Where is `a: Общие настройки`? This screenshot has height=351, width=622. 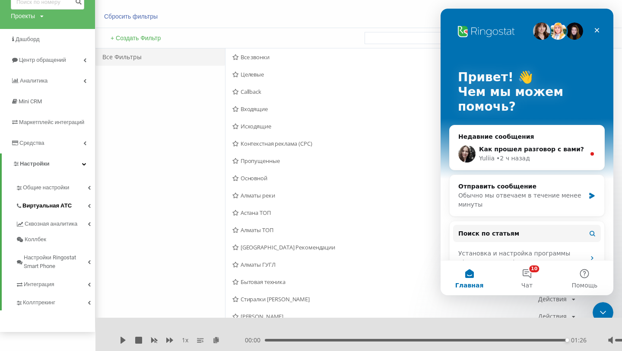 a: Общие настройки is located at coordinates (55, 186).